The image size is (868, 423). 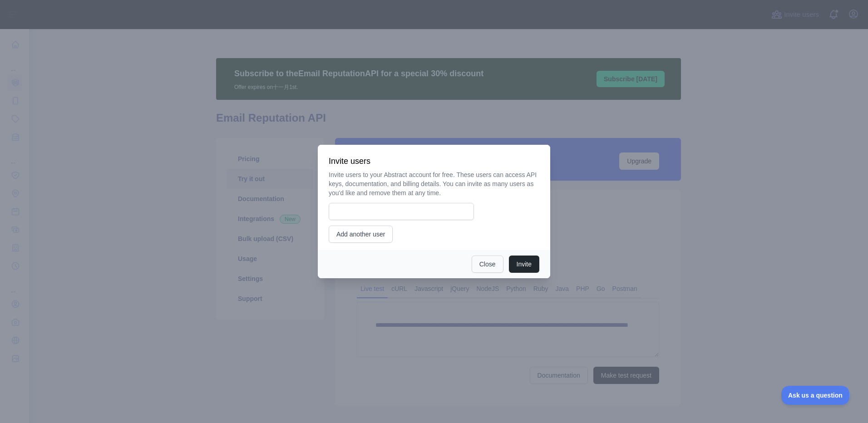 I want to click on button: Add another user, so click(x=360, y=234).